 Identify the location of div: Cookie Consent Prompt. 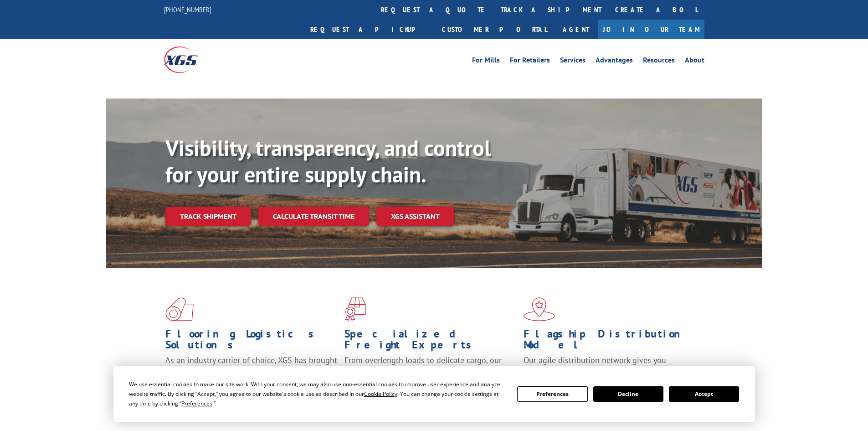
(434, 393).